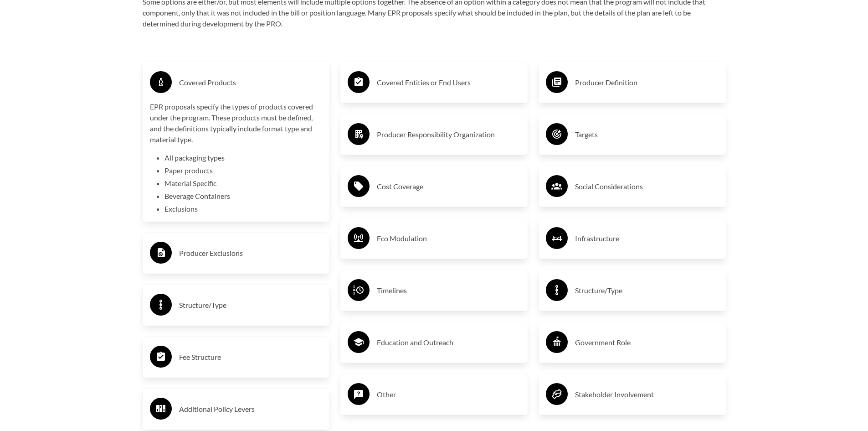 The height and width of the screenshot is (431, 868). Describe the element at coordinates (448, 134) in the screenshot. I see `h3: Producer Responsibility Organization` at that location.